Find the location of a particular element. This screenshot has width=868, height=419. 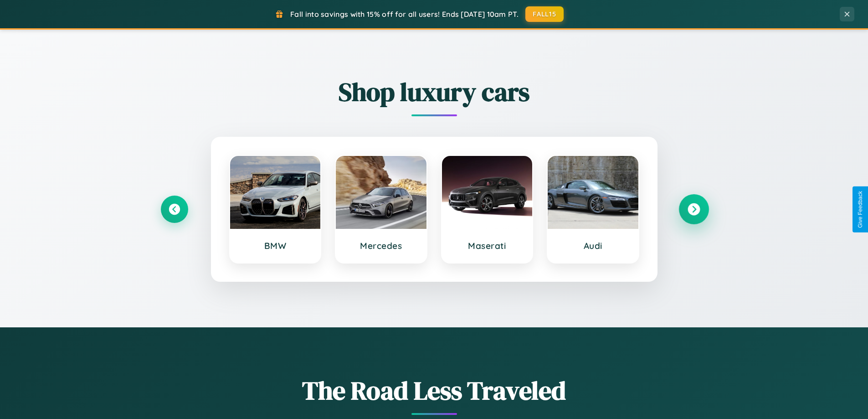

div: Give Feedback is located at coordinates (860, 209).